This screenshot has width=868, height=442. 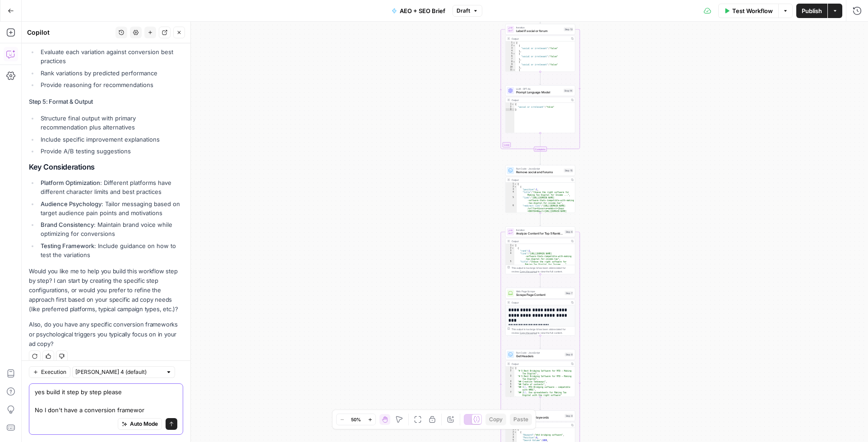 I want to click on button: AEO + SEO Brief, so click(x=418, y=11).